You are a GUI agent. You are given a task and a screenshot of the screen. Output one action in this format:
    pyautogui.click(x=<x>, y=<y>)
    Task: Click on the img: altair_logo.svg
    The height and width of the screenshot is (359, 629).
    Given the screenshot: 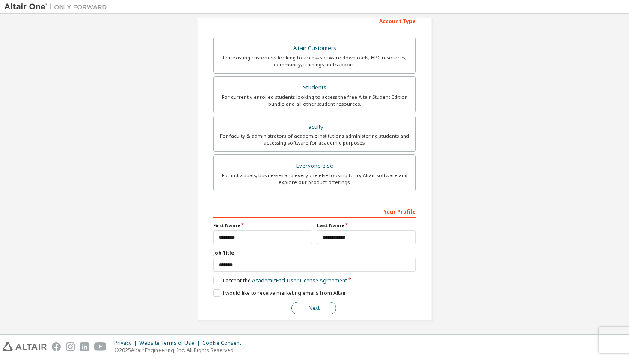 What is the action you would take?
    pyautogui.click(x=24, y=347)
    